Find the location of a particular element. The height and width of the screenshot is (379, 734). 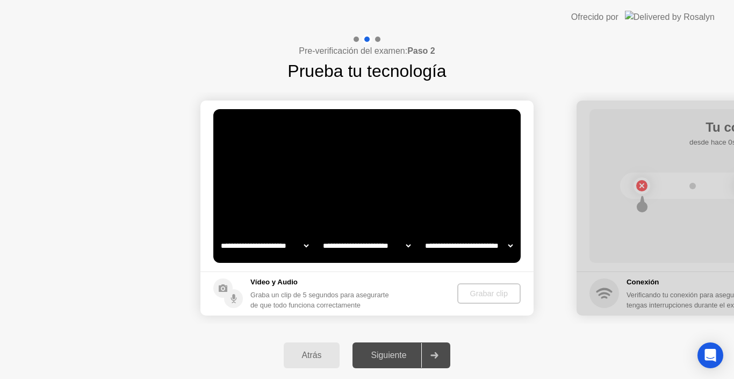

div: Ofrecido por is located at coordinates (595, 17).